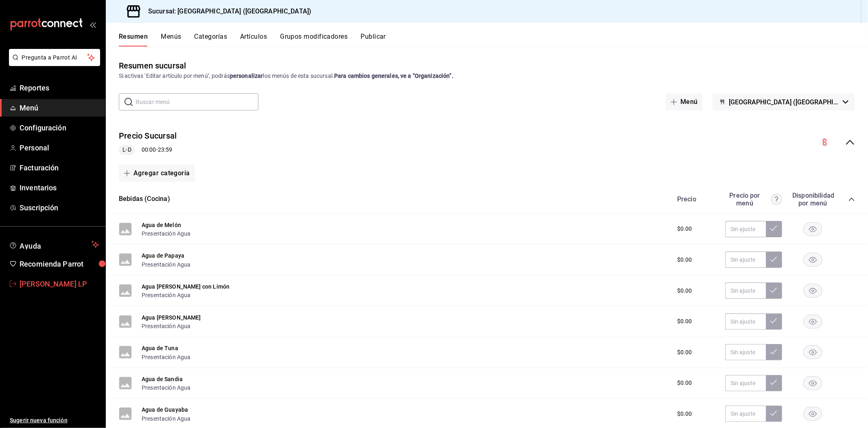 This screenshot has width=868, height=428. What do you see at coordinates (695, 198) in the screenshot?
I see `div: Precio` at bounding box center [695, 198].